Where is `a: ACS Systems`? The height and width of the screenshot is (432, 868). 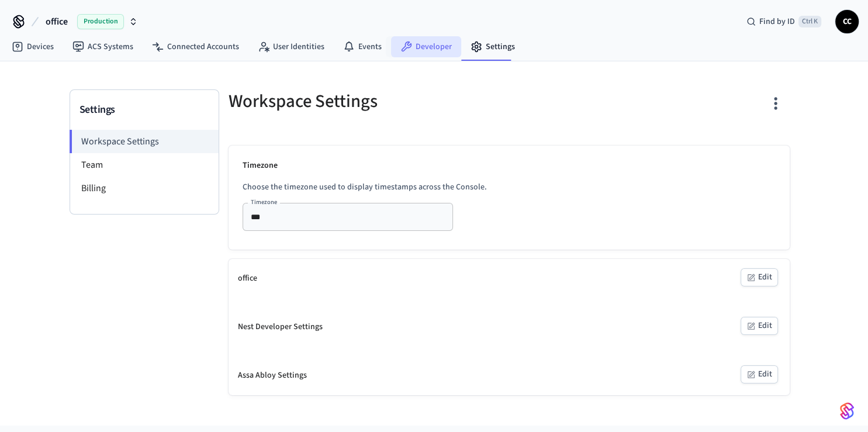 a: ACS Systems is located at coordinates (103, 47).